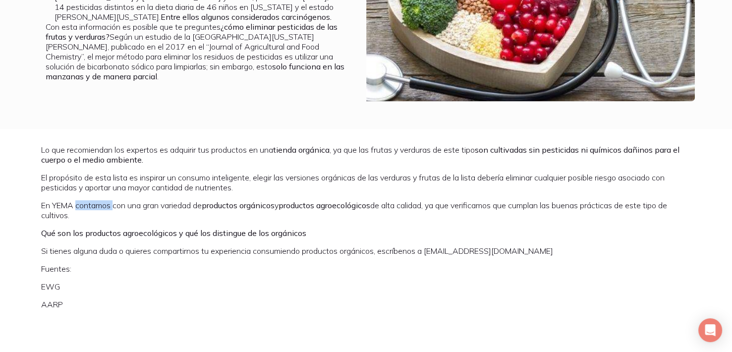 This screenshot has height=352, width=732. Describe the element at coordinates (52, 304) in the screenshot. I see `a: AARP` at that location.